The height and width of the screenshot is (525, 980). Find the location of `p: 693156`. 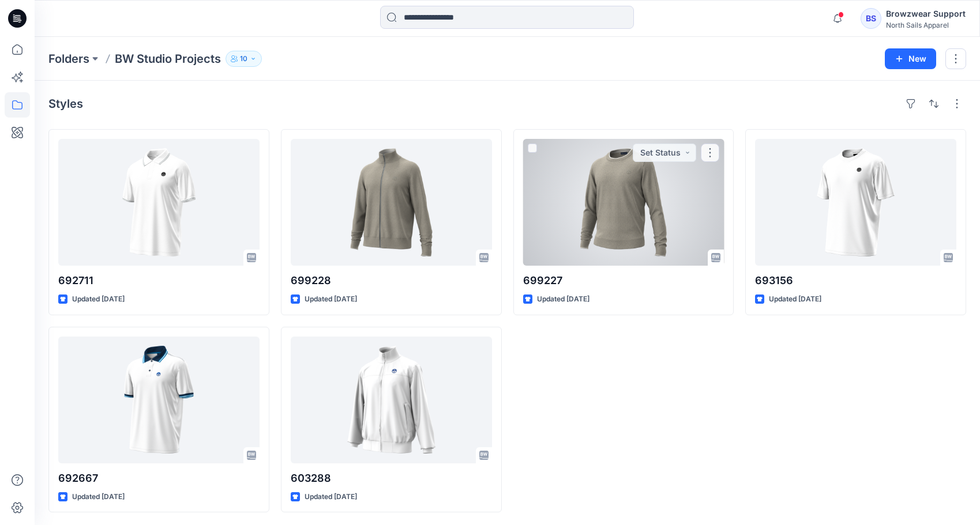

p: 693156 is located at coordinates (855, 281).